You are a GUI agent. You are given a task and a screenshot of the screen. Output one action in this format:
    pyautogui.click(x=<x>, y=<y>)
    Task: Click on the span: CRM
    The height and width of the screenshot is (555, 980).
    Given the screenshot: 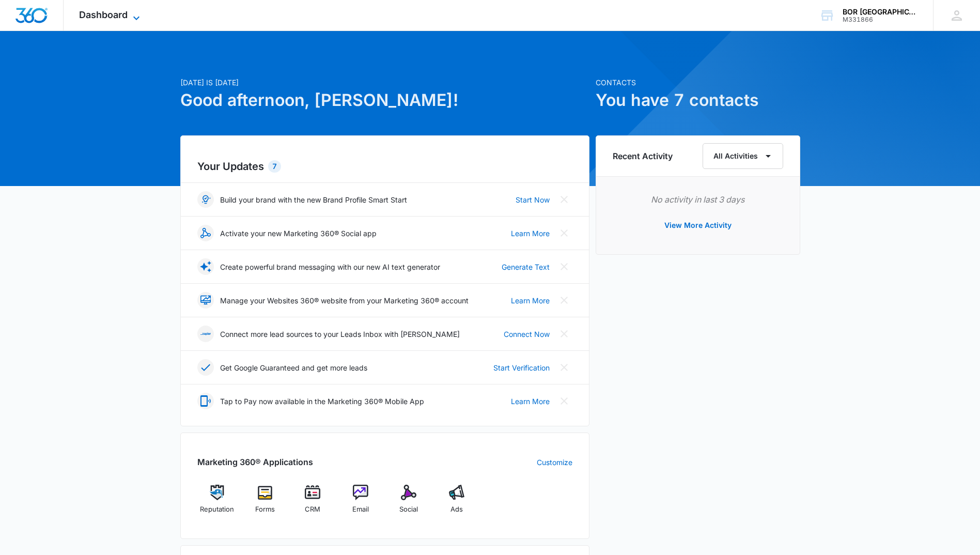 What is the action you would take?
    pyautogui.click(x=312, y=509)
    